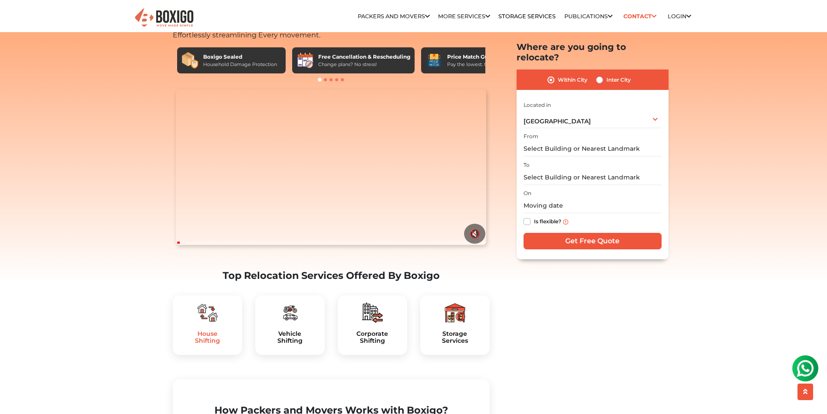 The width and height of the screenshot is (827, 414). What do you see at coordinates (537, 105) in the screenshot?
I see `label: Located in` at bounding box center [537, 105].